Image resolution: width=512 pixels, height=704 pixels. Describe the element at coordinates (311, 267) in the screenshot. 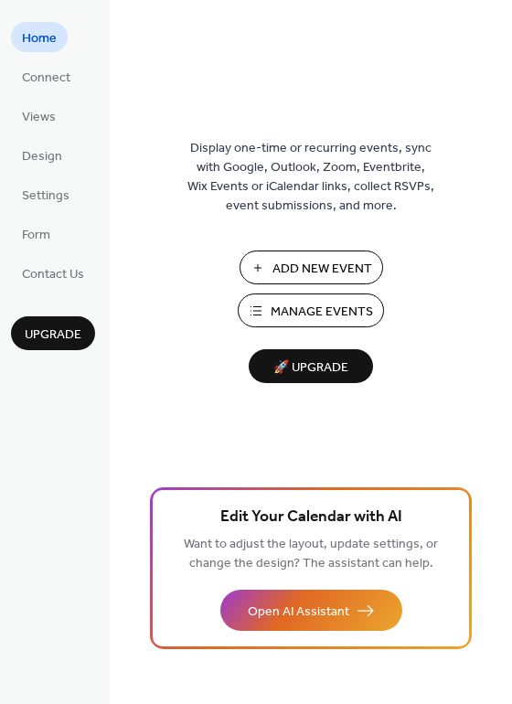

I see `button: Add New Event` at that location.